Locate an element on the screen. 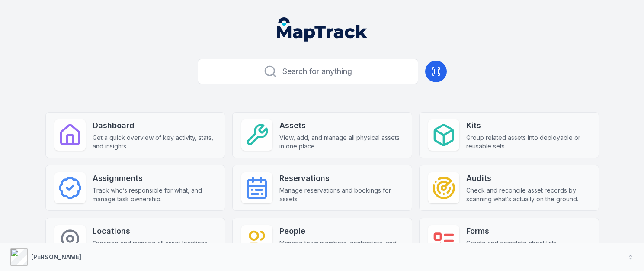 The height and width of the screenshot is (271, 644). a: LocationsOrganise and manage all asset locations and site details. is located at coordinates (135, 240).